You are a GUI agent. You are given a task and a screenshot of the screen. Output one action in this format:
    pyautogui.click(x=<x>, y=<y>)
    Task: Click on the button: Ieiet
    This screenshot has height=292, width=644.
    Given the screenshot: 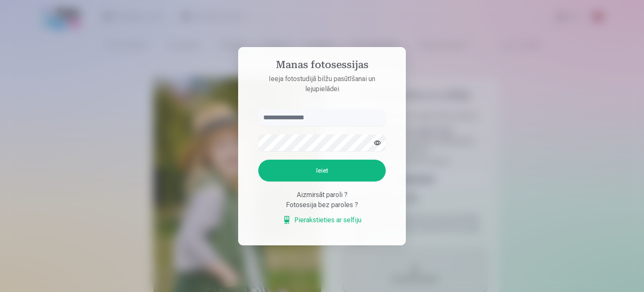 What is the action you would take?
    pyautogui.click(x=322, y=170)
    